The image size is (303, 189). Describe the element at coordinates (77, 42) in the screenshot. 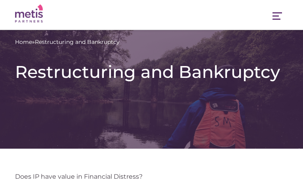

I see `span: Restructuring and Bankruptcy` at that location.